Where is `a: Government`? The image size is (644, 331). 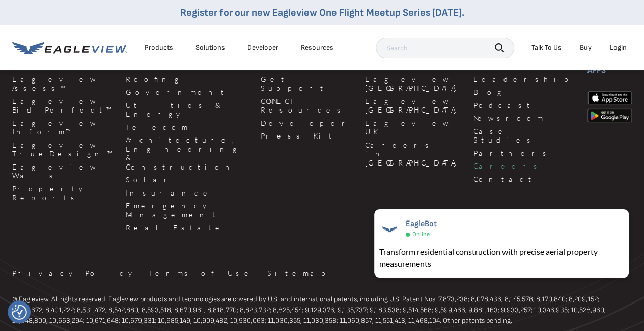
a: Government is located at coordinates (187, 92).